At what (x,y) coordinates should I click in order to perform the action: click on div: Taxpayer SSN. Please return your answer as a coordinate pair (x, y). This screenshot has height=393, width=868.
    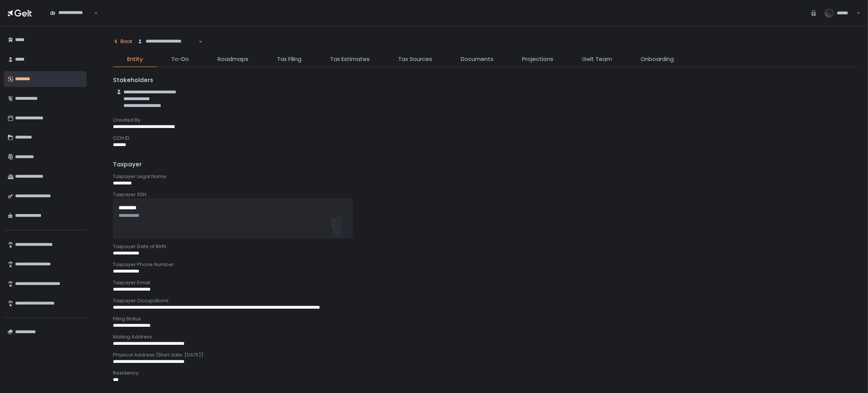
    Looking at the image, I should click on (486, 195).